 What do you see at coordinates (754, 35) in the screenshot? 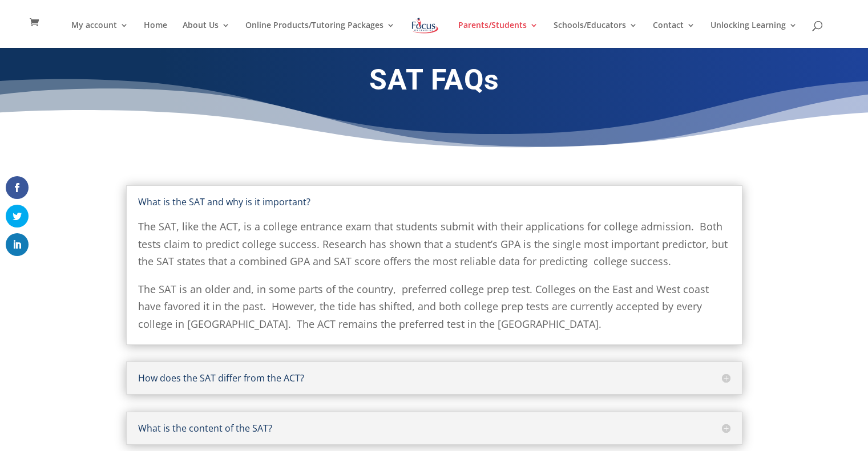
I see `a: Unlocking Learning` at bounding box center [754, 35].